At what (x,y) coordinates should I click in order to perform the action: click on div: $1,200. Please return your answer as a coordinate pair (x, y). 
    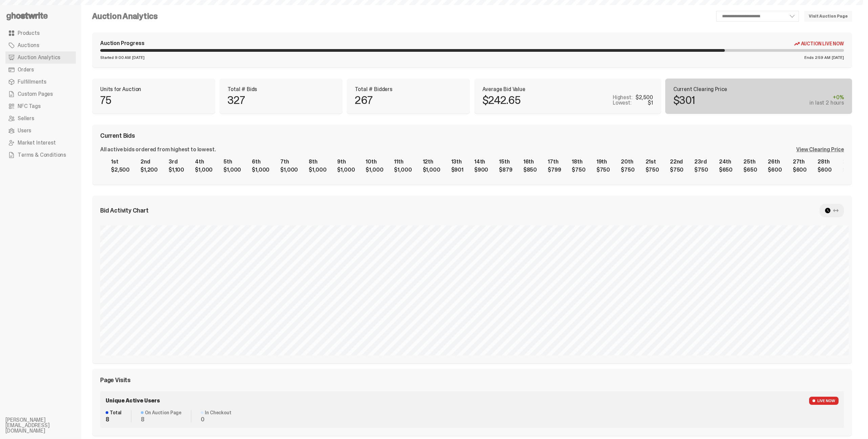
    Looking at the image, I should click on (149, 170).